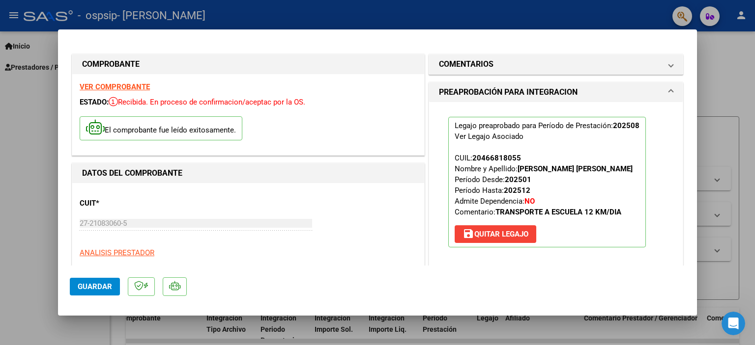 This screenshot has height=345, width=755. What do you see at coordinates (489, 137) in the screenshot?
I see `div: Ver Legajo Asociado` at bounding box center [489, 137].